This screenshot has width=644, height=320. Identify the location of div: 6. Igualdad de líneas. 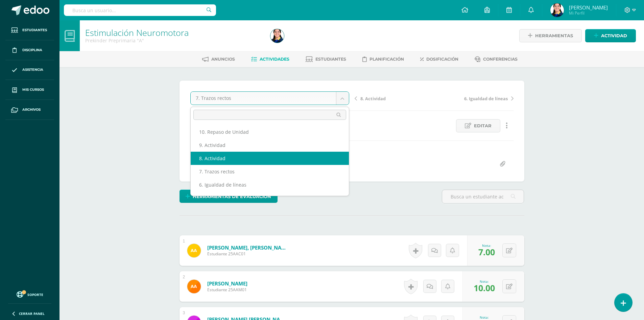
(270, 185).